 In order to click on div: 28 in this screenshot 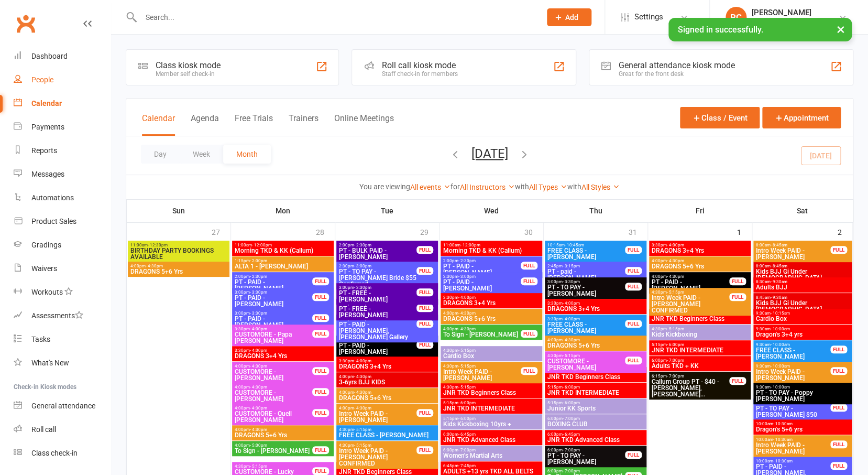, I will do `click(325, 231)`.